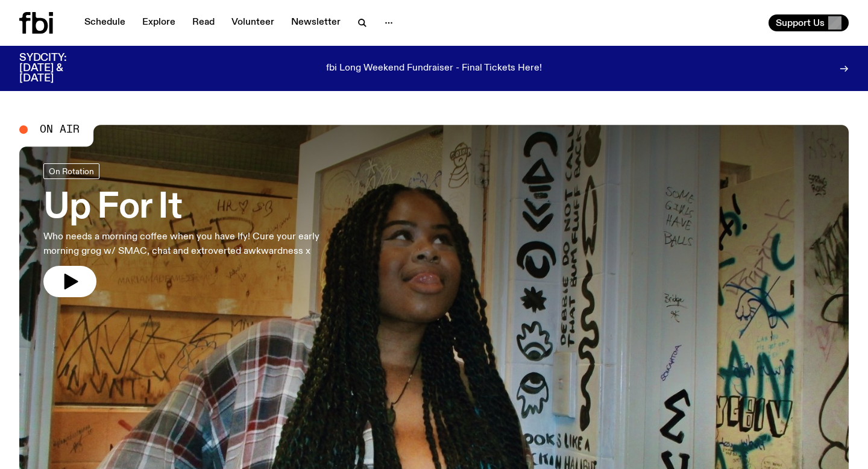 This screenshot has height=469, width=868. What do you see at coordinates (198, 230) in the screenshot?
I see `a: Up For ItWho needs a morning coffee when you have Ify! Cure your early morning grog w/ SMAC, chat...` at bounding box center [198, 230].